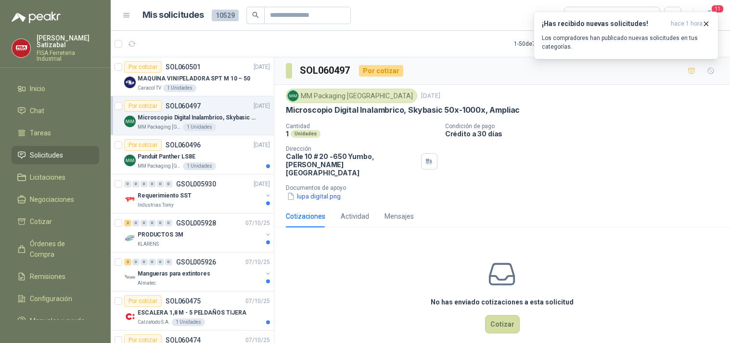 Image resolution: width=730 pixels, height=343 pixels. What do you see at coordinates (147, 283) in the screenshot?
I see `p: Almatec` at bounding box center [147, 283].